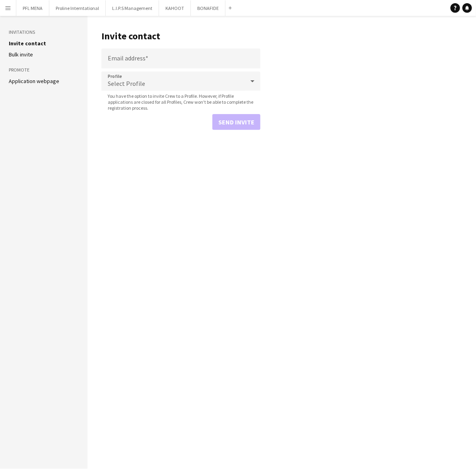  I want to click on a: Invite contact, so click(27, 43).